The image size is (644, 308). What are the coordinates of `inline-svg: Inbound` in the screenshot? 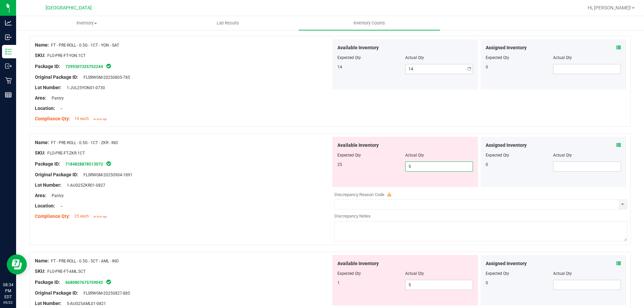 It's located at (9, 37).